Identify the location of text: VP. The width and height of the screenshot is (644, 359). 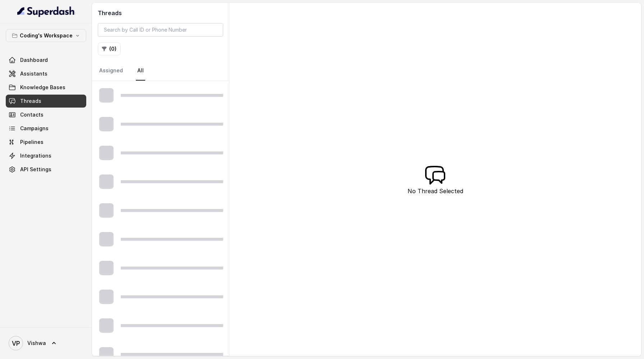
(16, 343).